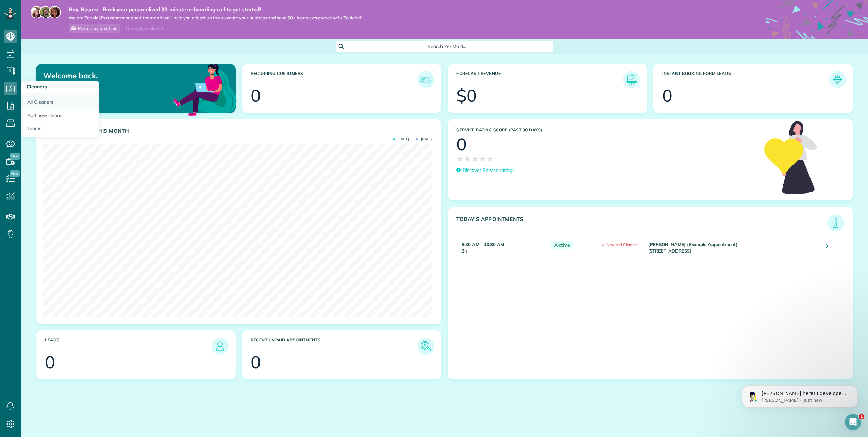 The height and width of the screenshot is (437, 868). I want to click on span: No Assigned Cleaners, so click(619, 245).